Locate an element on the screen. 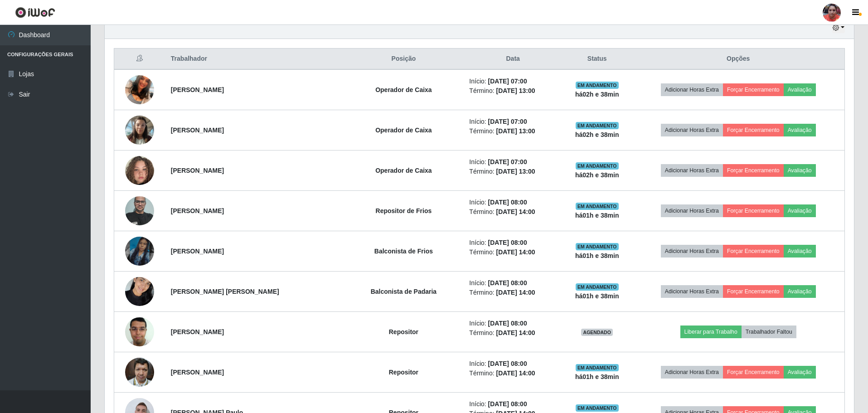 The image size is (868, 413). img: 1748993831406.jpeg is located at coordinates (140, 251).